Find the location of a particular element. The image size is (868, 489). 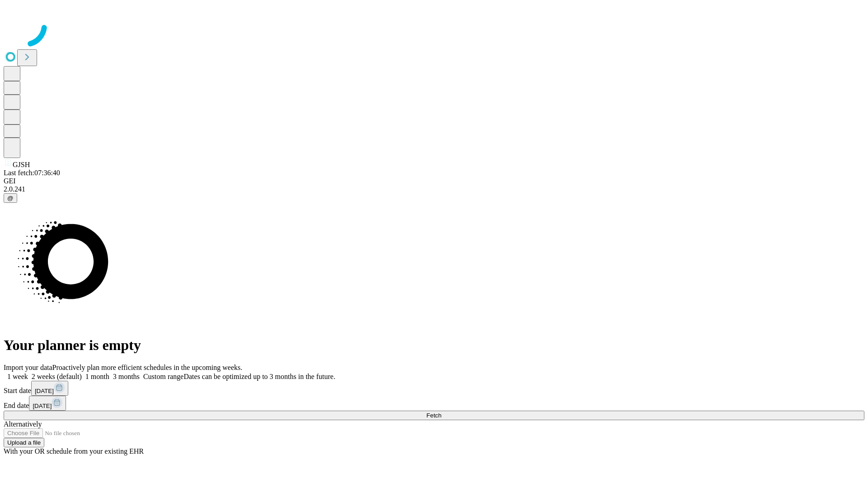

span: 3 months is located at coordinates (126, 376).